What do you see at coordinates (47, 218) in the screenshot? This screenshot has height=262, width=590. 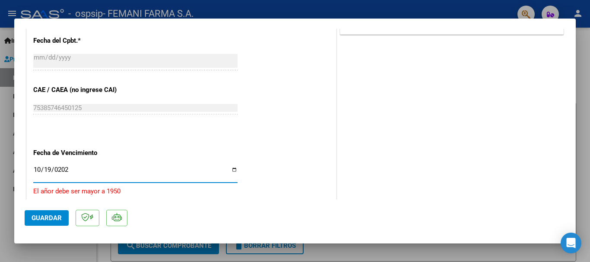 I see `span: Guardar` at bounding box center [47, 218].